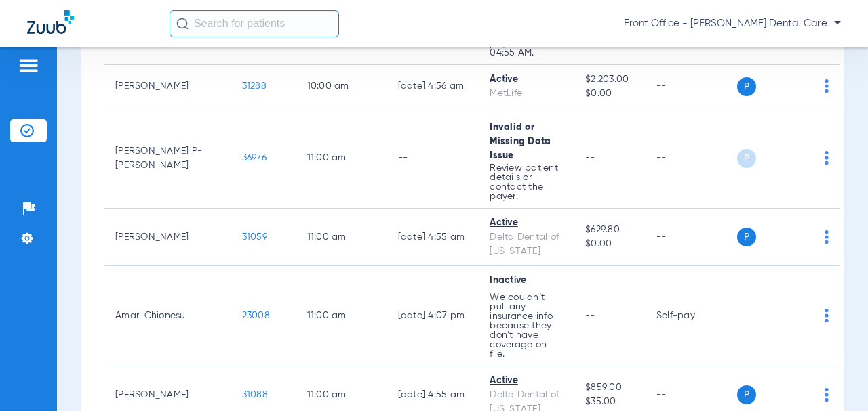 The image size is (868, 411). I want to click on span: 23008, so click(256, 316).